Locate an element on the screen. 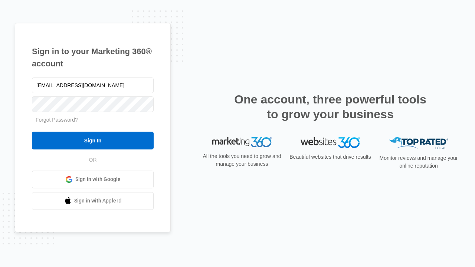 This screenshot has width=475, height=267. img: Marketing 360 is located at coordinates (242, 142).